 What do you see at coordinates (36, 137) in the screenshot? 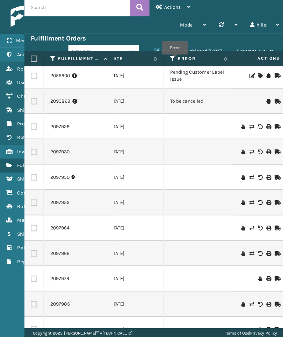
I see `span: Return Addresses` at bounding box center [36, 137].